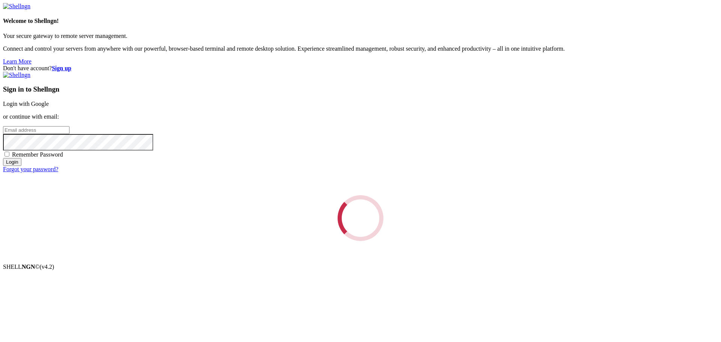 Image resolution: width=721 pixels, height=342 pixels. I want to click on b: NGN, so click(29, 267).